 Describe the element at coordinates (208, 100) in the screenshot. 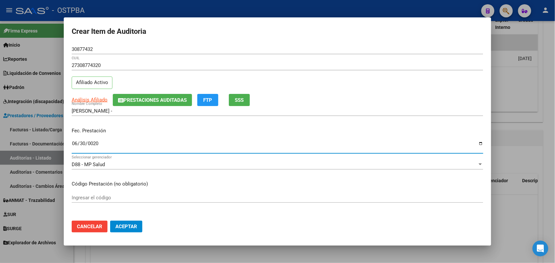

I see `span: FTP` at that location.